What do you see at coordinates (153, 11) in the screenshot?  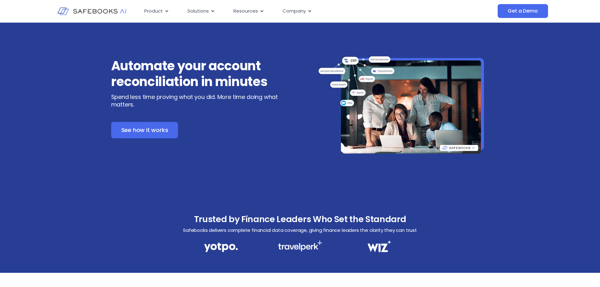 I see `span: Product` at bounding box center [153, 11].